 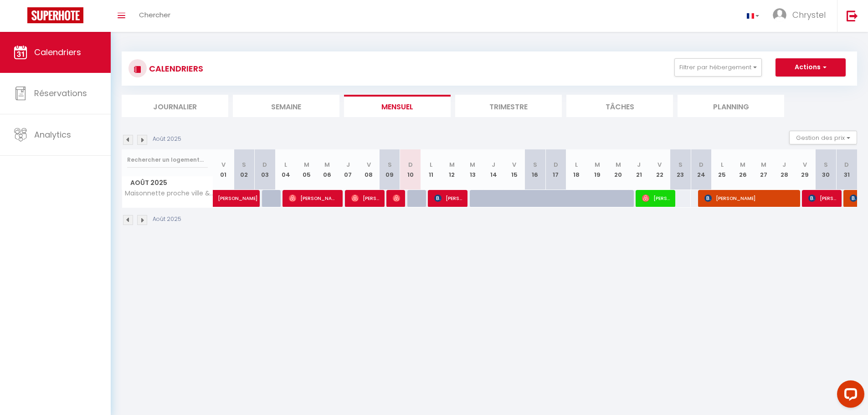 What do you see at coordinates (155, 15) in the screenshot?
I see `span: Chercher` at bounding box center [155, 15].